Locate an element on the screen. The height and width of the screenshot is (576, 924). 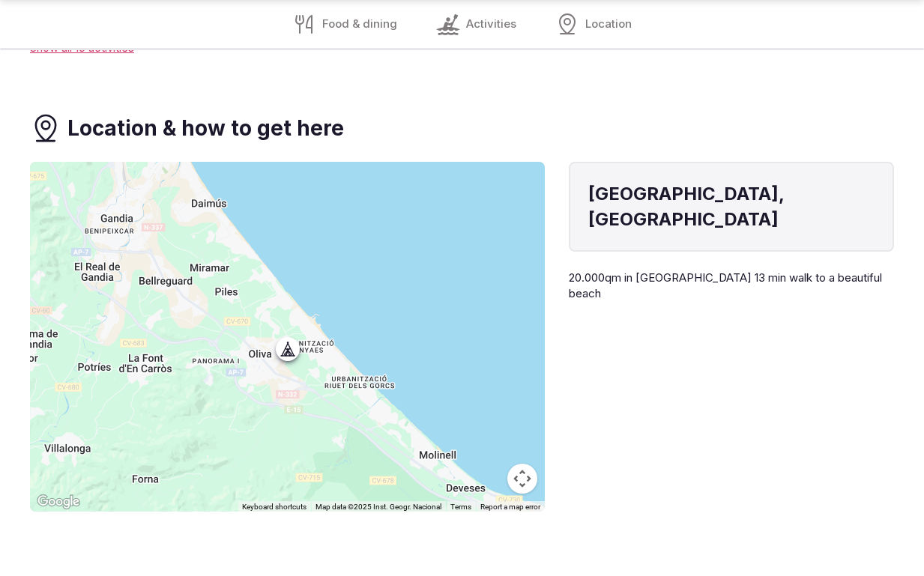
button: Map camera controls is located at coordinates (523, 479).